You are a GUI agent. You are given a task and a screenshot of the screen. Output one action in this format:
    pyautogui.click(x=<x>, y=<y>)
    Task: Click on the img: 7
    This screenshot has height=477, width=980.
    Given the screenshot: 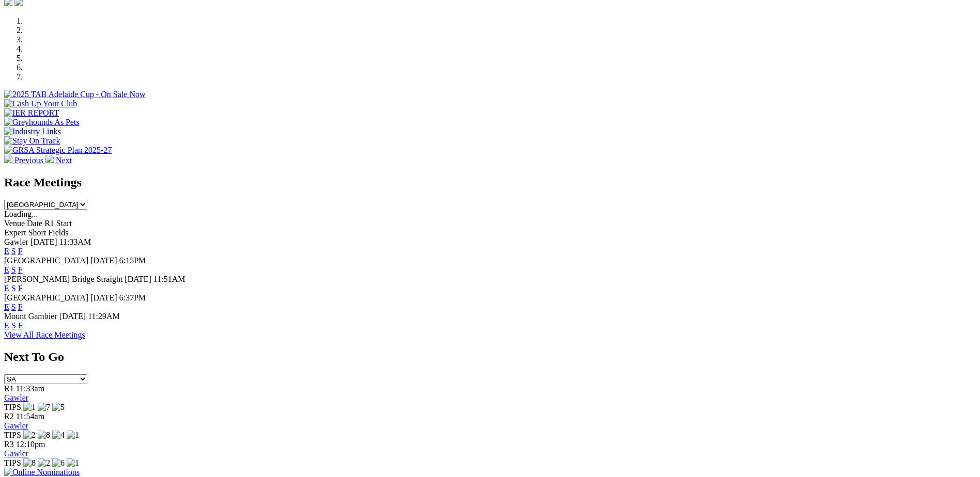 What is the action you would take?
    pyautogui.click(x=44, y=407)
    